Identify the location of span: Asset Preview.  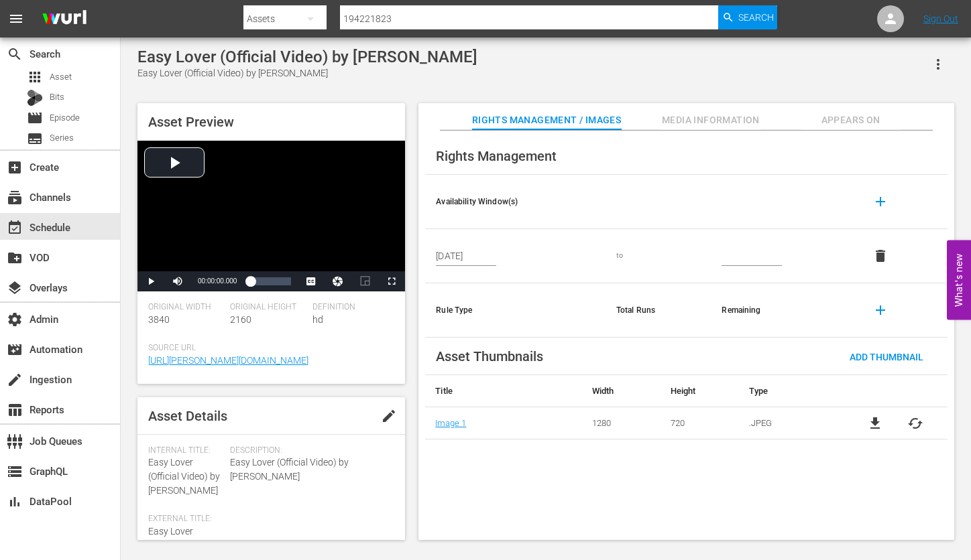
(191, 122).